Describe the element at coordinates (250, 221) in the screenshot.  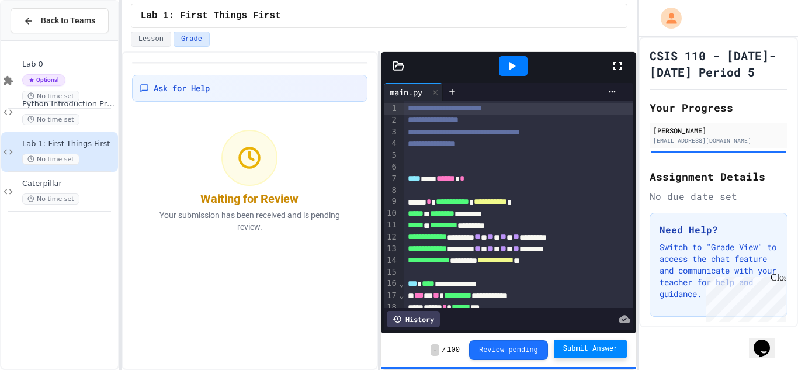
I see `p: Your submission has been received and is pending review.` at that location.